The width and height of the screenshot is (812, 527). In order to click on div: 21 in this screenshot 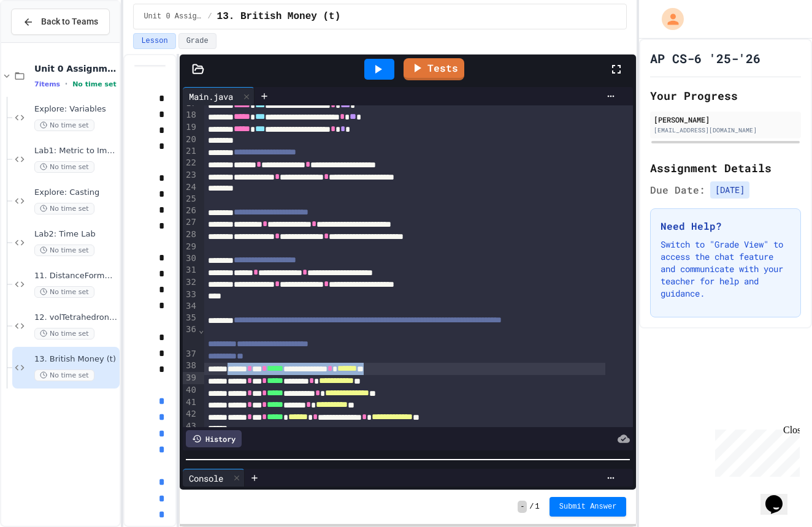, I will do `click(190, 151)`.